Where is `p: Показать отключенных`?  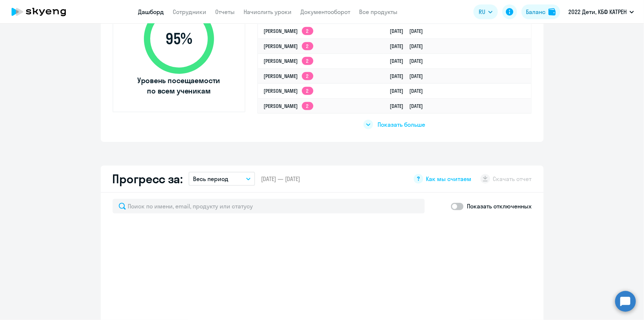 p: Показать отключенных is located at coordinates (500, 206).